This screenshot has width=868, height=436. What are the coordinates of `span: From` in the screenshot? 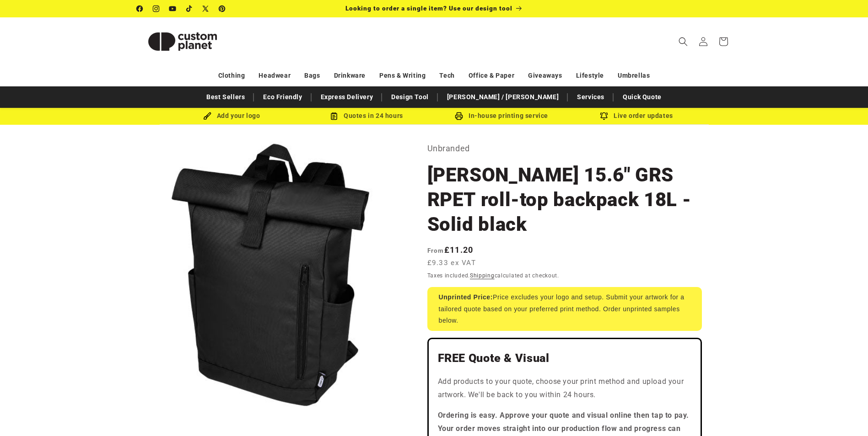 It's located at (436, 250).